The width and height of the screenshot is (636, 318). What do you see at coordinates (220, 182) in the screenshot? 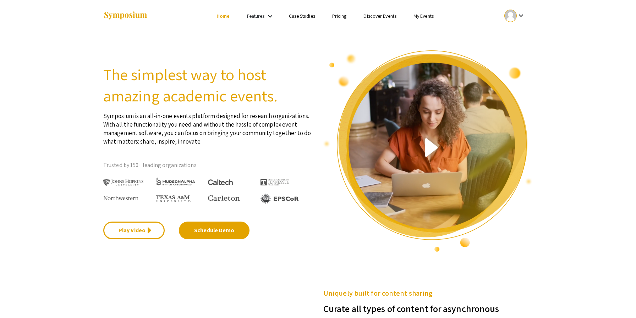
I see `img: Caltech` at bounding box center [220, 182].